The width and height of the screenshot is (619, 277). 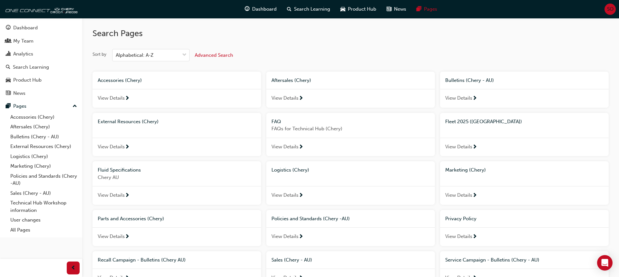 I want to click on span: Accessories (Chery), so click(x=120, y=80).